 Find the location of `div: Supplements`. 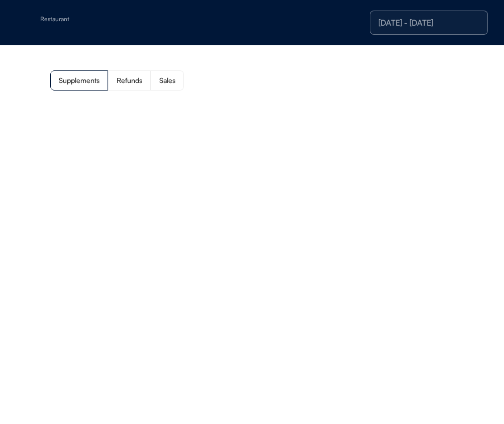

div: Supplements is located at coordinates (79, 81).